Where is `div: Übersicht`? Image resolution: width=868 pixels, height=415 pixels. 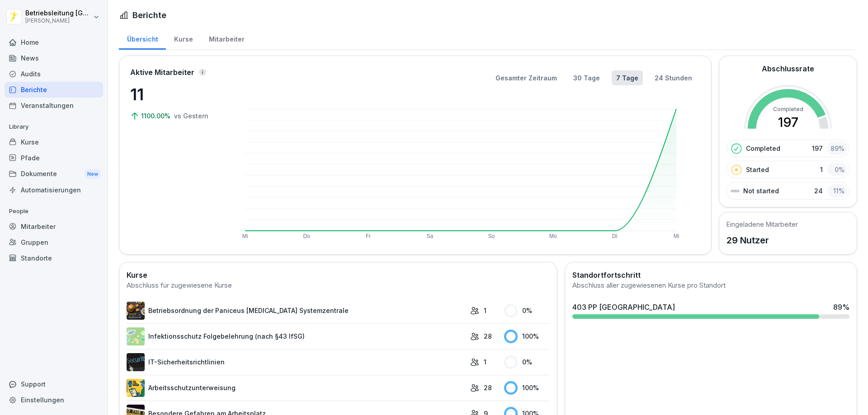 div: Übersicht is located at coordinates (143, 38).